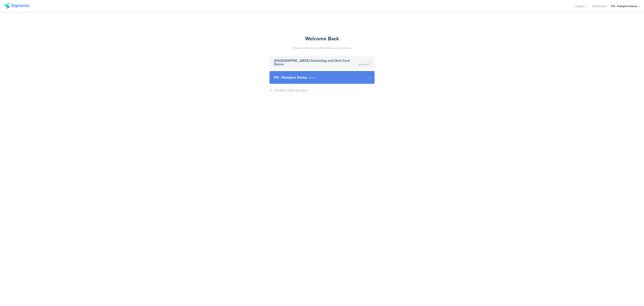 The width and height of the screenshot is (644, 306). What do you see at coordinates (625, 6) in the screenshot?
I see `div: PG - Pampers Korea` at bounding box center [625, 6].